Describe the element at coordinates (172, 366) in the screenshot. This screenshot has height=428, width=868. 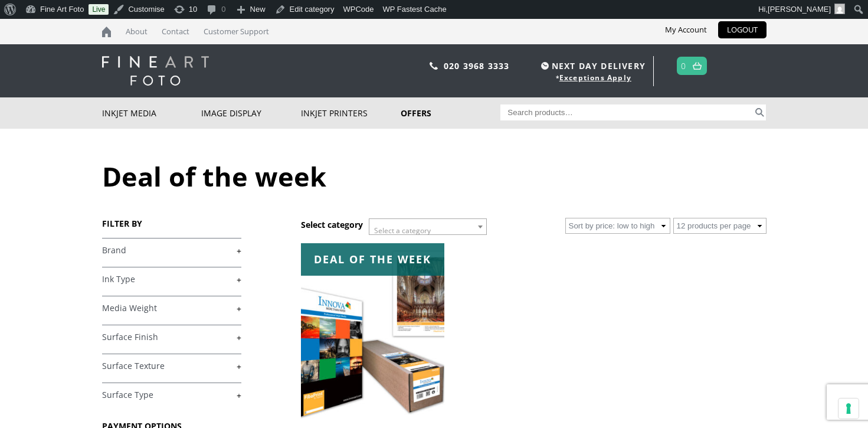
I see `h4: Surface Texture` at that location.